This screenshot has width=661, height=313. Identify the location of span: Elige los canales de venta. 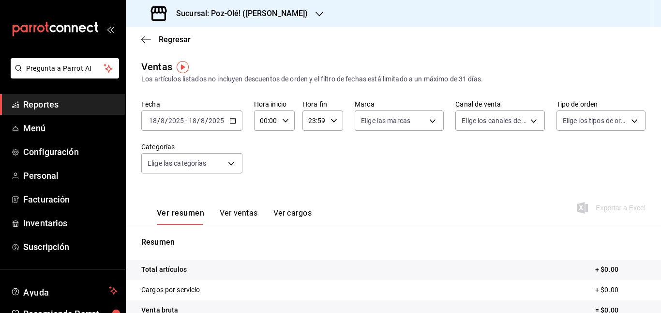
(494, 121).